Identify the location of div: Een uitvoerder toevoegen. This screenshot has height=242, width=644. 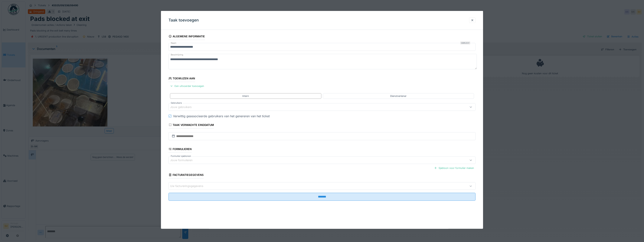
(187, 86).